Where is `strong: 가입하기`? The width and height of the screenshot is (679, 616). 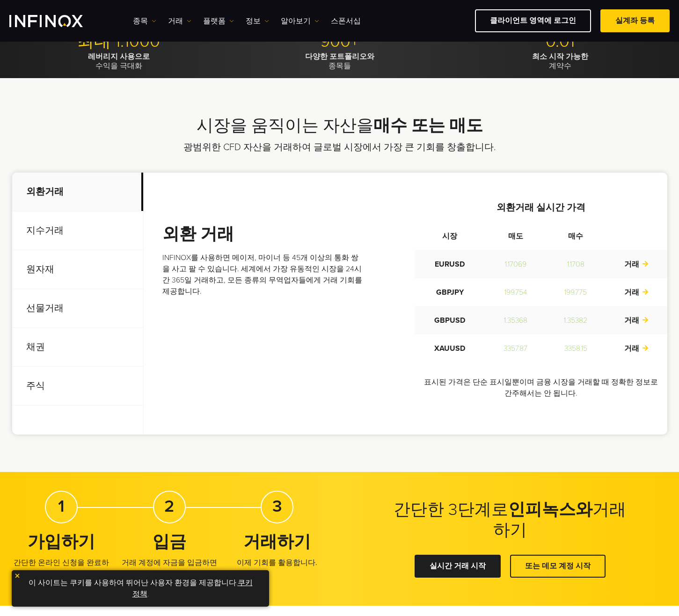
strong: 가입하기 is located at coordinates (61, 542).